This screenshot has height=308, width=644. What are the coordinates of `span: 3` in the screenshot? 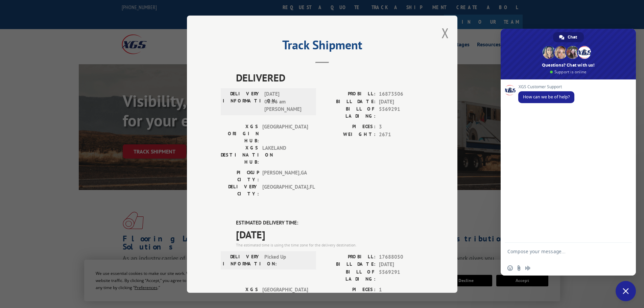 It's located at (401, 127).